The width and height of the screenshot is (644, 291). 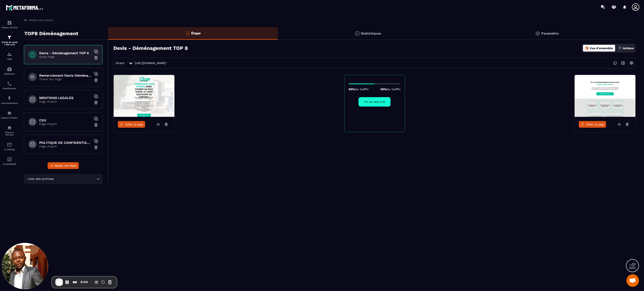 What do you see at coordinates (38, 20) in the screenshot?
I see `a: Gestion des tunnels` at bounding box center [38, 20].